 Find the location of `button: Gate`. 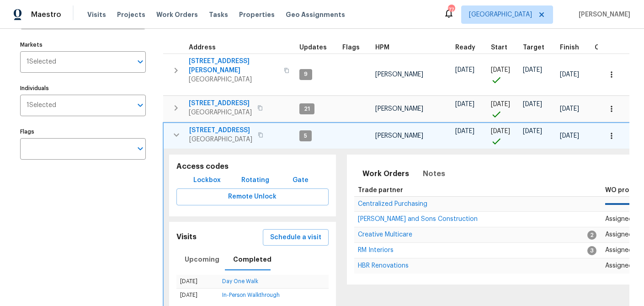

button: Gate is located at coordinates (301, 181).